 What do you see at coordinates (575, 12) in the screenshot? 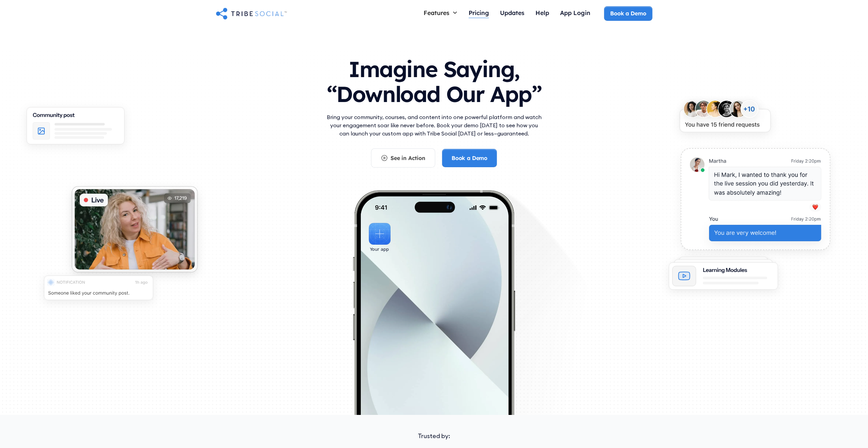
I see `div: App Login` at bounding box center [575, 12].